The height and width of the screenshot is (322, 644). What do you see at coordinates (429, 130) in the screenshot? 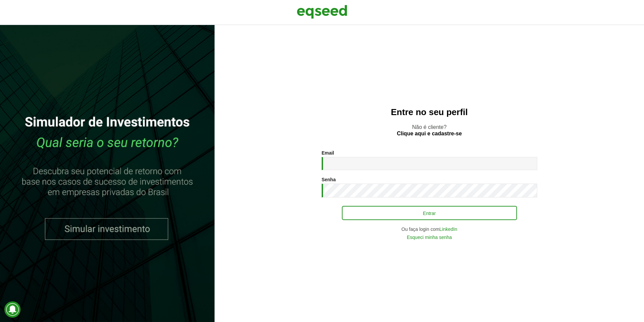
I see `p: Não é cliente?` at bounding box center [429, 130].